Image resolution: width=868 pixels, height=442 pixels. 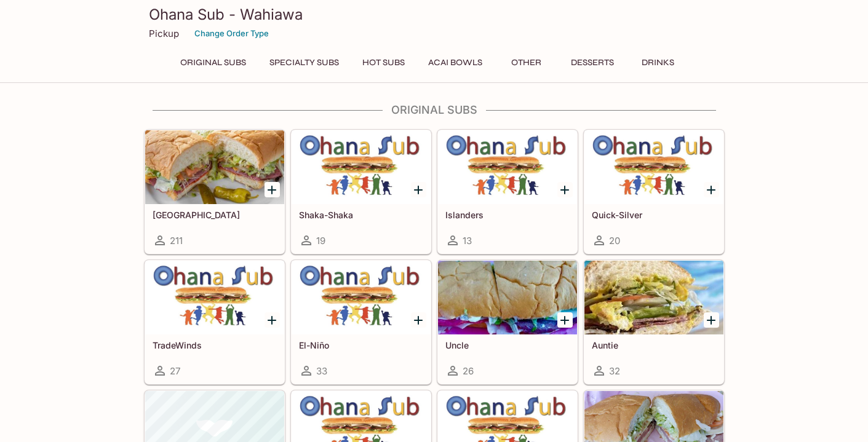 What do you see at coordinates (361, 322) in the screenshot?
I see `a: El-Niño33` at bounding box center [361, 322].